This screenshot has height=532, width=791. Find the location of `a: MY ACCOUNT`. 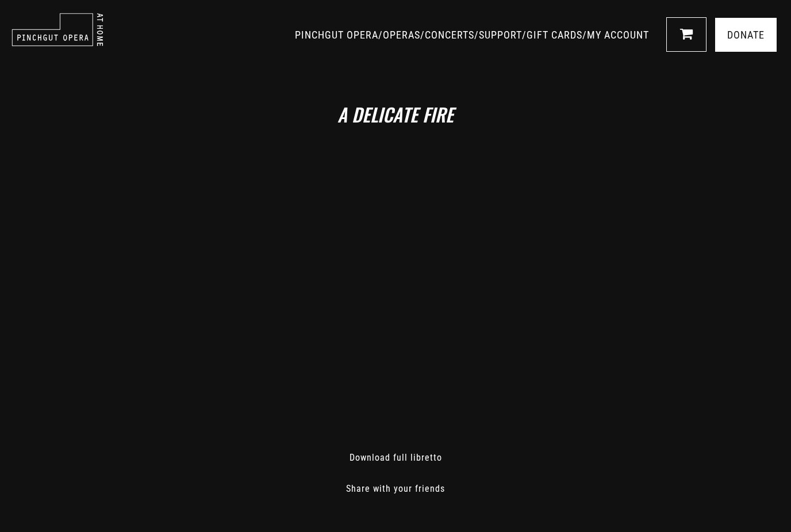

a: MY ACCOUNT is located at coordinates (618, 34).